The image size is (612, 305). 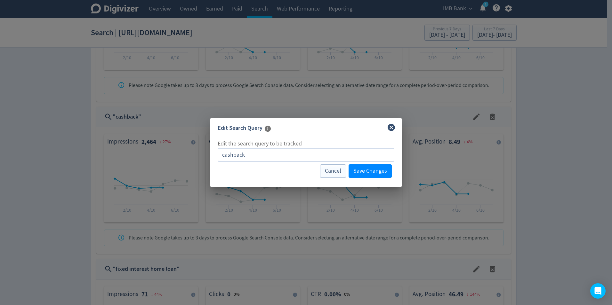 What do you see at coordinates (598, 291) in the screenshot?
I see `div: Open Intercom Messenger` at bounding box center [598, 291].